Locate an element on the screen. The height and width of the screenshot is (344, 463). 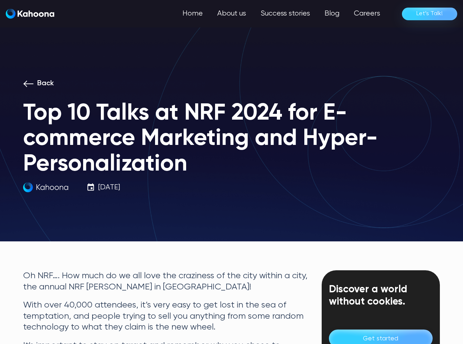
p: Oh NRF…. How much do we all love the craziness of the city within a city, the annual NRF [PERSON_... is located at coordinates (166, 281).